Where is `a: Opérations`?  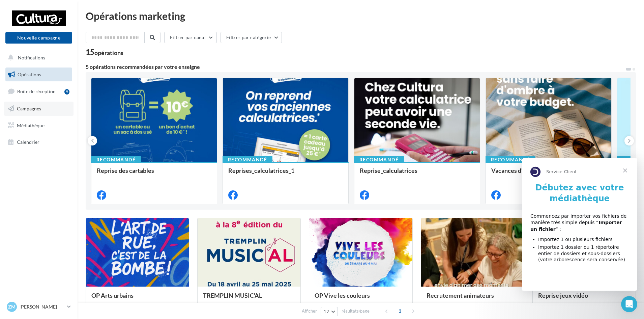 a: Opérations is located at coordinates (38, 74).